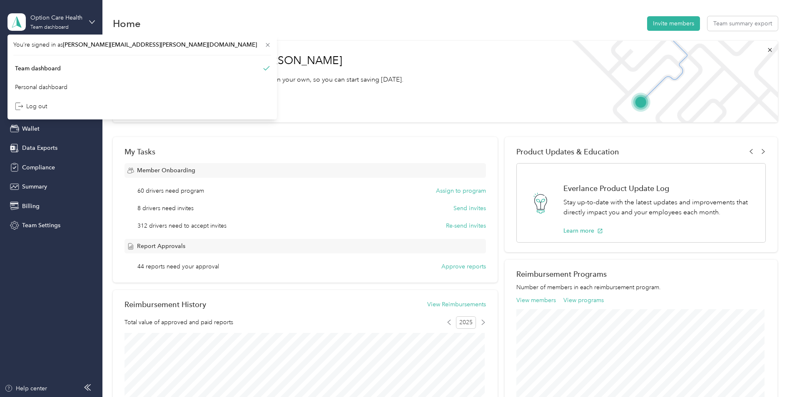  I want to click on button: Re-send invites, so click(466, 226).